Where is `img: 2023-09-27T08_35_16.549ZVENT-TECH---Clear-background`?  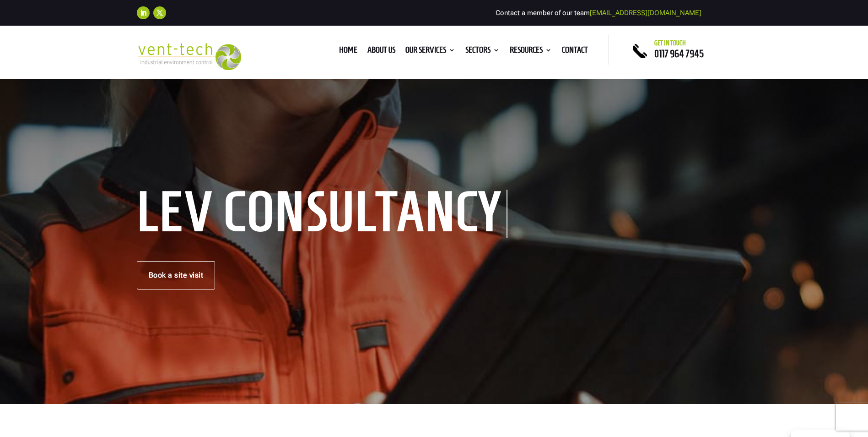
img: 2023-09-27T08_35_16.549ZVENT-TECH---Clear-background is located at coordinates (189, 56).